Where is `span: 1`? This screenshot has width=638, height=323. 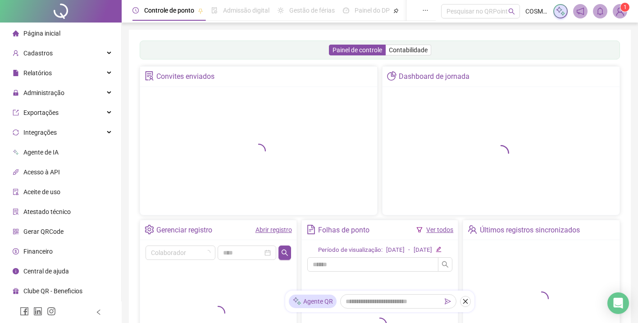 span: 1 is located at coordinates (625, 7).